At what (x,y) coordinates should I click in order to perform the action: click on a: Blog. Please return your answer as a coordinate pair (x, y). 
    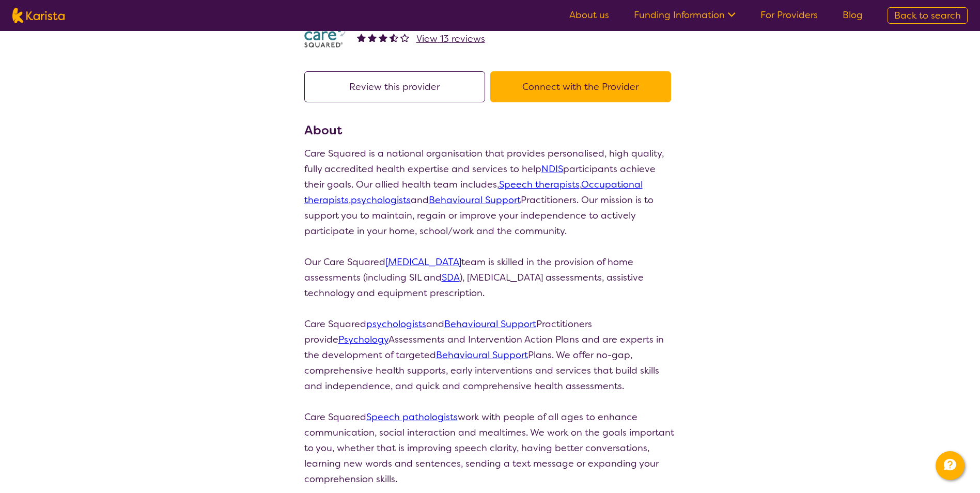
    Looking at the image, I should click on (852, 15).